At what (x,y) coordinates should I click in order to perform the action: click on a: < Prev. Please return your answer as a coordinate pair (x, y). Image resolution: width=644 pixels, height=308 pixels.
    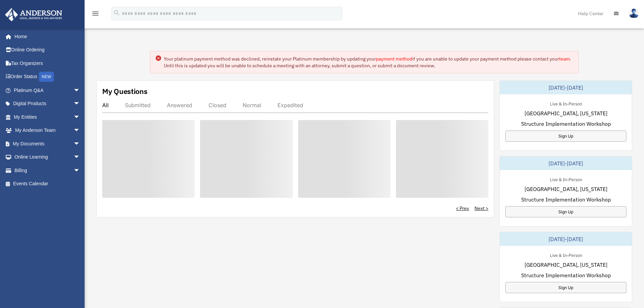
    Looking at the image, I should click on (463, 209).